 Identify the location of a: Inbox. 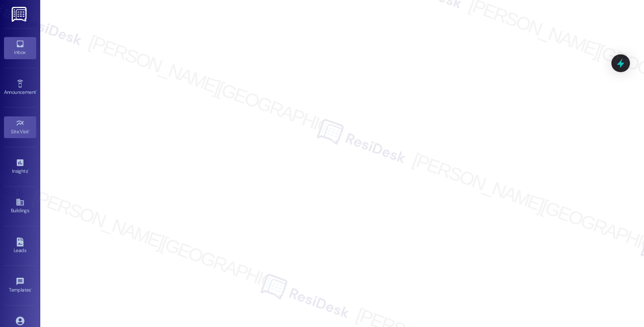
(20, 48).